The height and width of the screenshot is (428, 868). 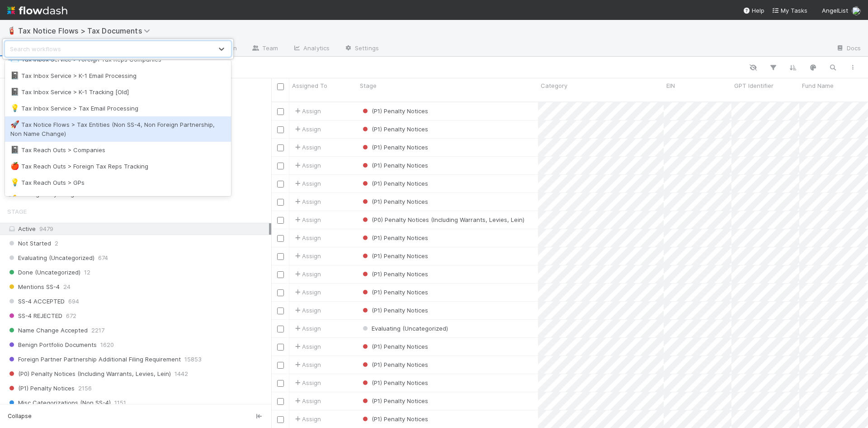 I want to click on div: Tax Reach Outs > Companies, so click(x=118, y=150).